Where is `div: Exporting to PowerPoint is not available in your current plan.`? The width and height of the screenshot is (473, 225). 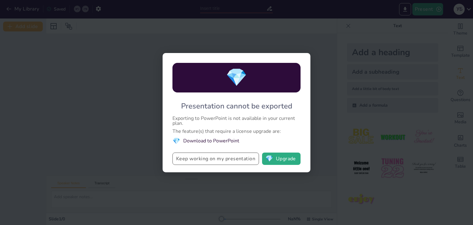 div: Exporting to PowerPoint is not available in your current plan. is located at coordinates (236, 121).